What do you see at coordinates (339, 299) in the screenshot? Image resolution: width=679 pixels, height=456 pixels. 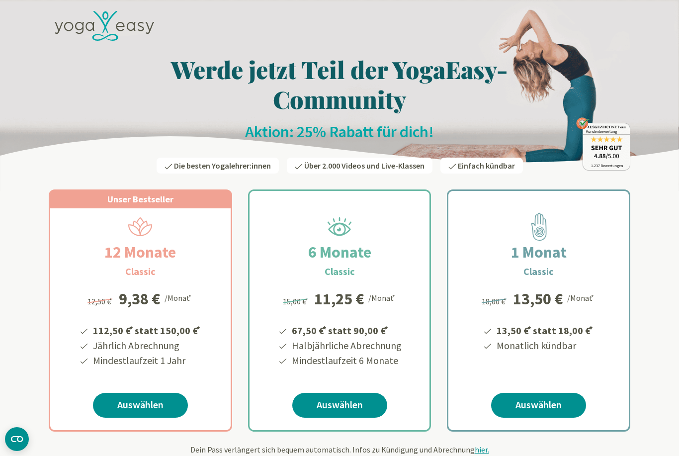 I see `div: 11,25 €` at bounding box center [339, 299].